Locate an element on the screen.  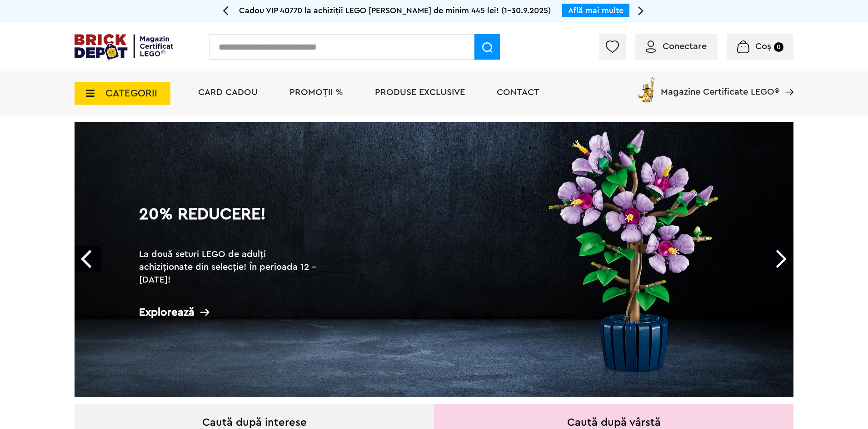
div: Explorează is located at coordinates (230, 312).